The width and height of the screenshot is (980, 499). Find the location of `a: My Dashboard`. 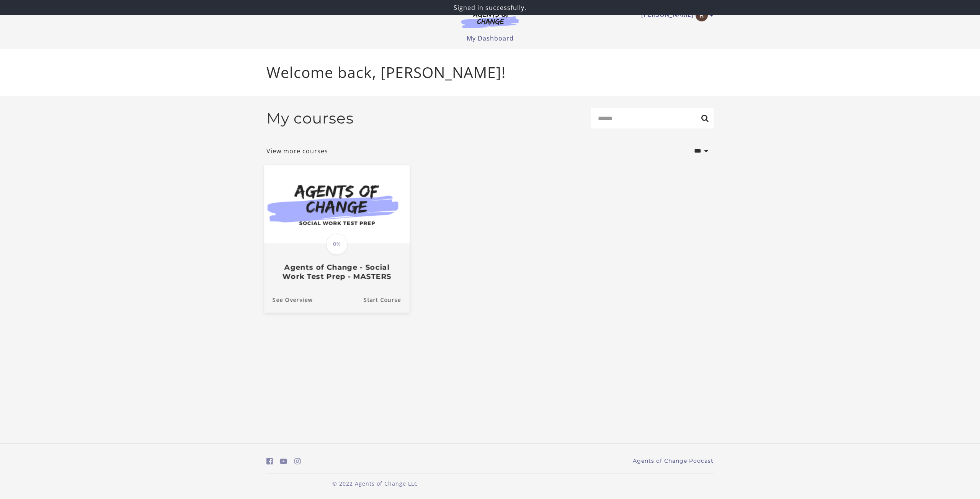

a: My Dashboard is located at coordinates (490, 39).